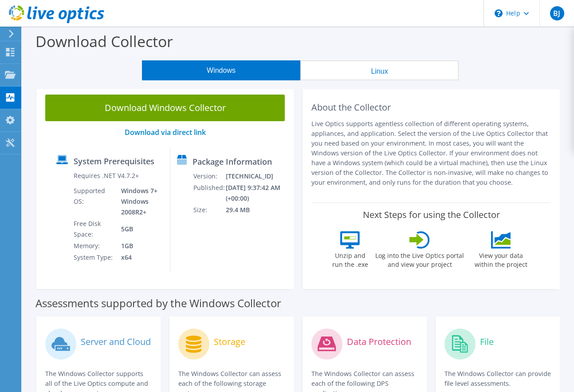  Describe the element at coordinates (139, 257) in the screenshot. I see `td: x64` at that location.